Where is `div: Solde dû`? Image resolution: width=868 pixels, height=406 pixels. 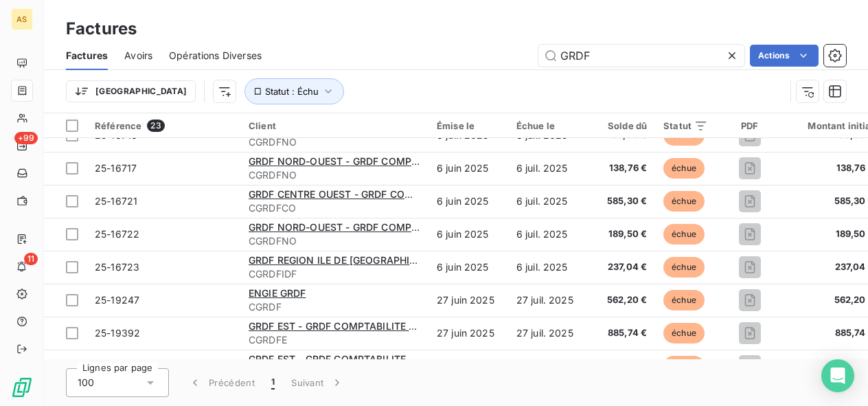 div: Solde dû is located at coordinates (623, 125).